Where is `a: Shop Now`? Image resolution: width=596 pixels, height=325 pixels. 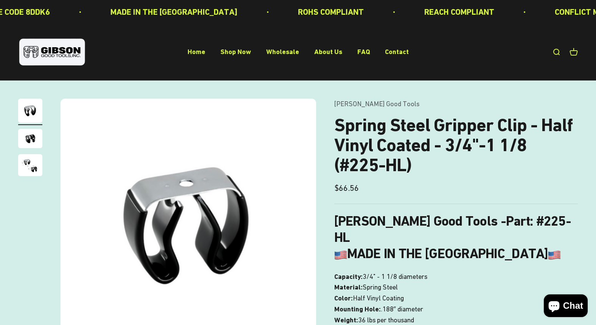 a: Shop Now is located at coordinates (236, 52).